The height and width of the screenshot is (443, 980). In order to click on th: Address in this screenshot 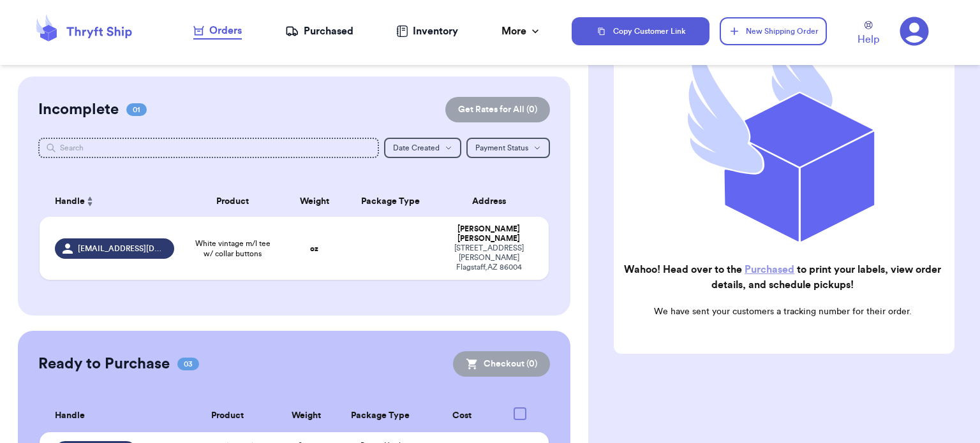, I will do `click(492, 202)`.